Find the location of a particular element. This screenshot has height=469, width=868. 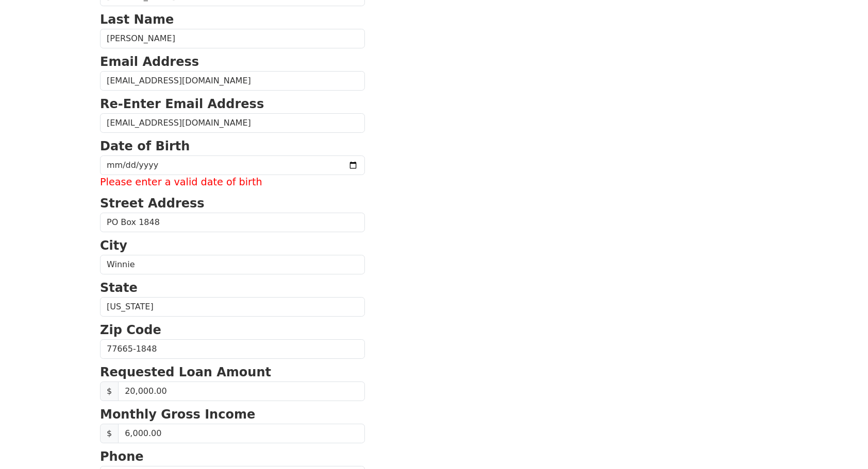

strong: Re-Enter Email Address is located at coordinates (182, 104).